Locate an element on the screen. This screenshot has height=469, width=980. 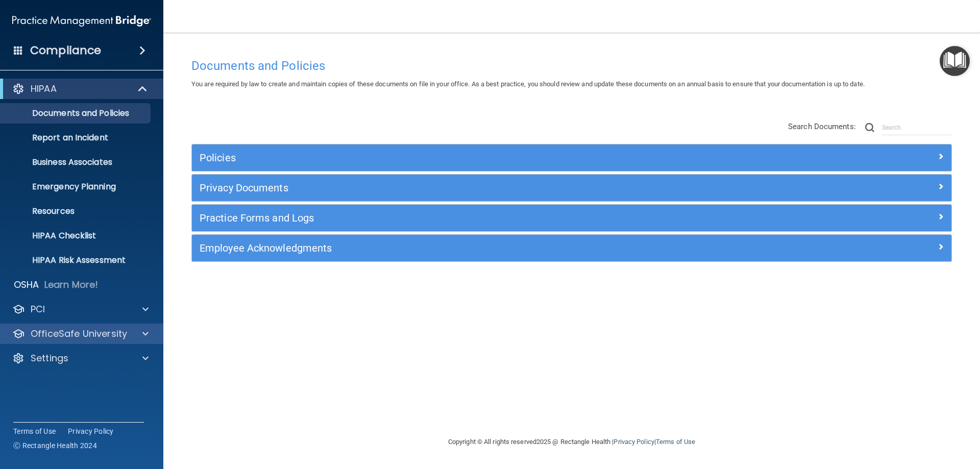
img: PMB logo is located at coordinates (81, 21).